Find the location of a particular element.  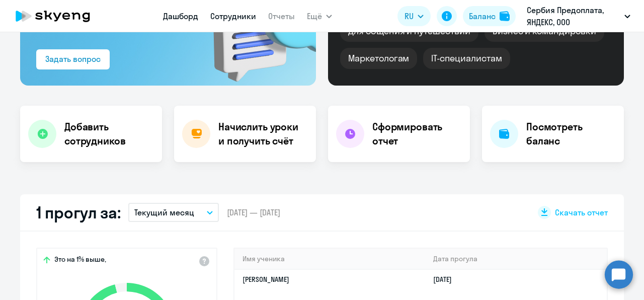

button: Задать вопрос is located at coordinates (73, 59).